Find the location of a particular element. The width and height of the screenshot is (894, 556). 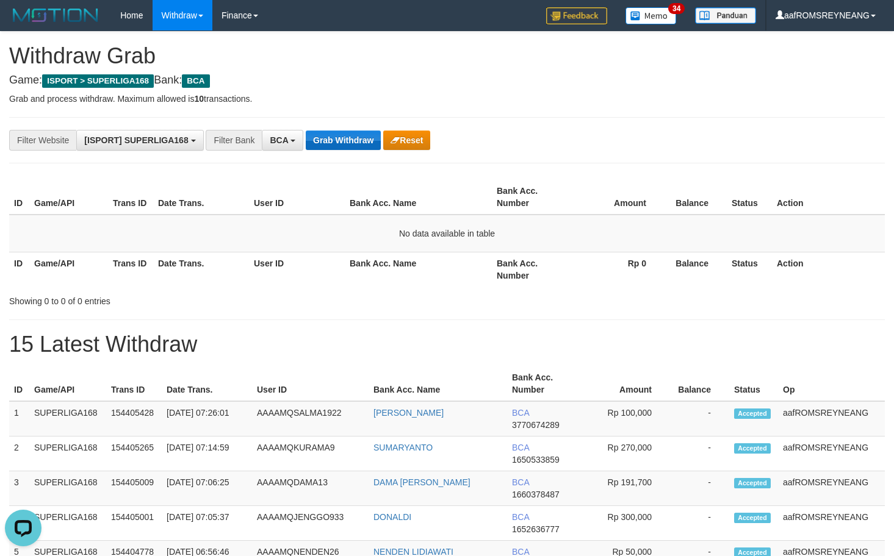

img: MOTION_logo.png is located at coordinates (56, 15).